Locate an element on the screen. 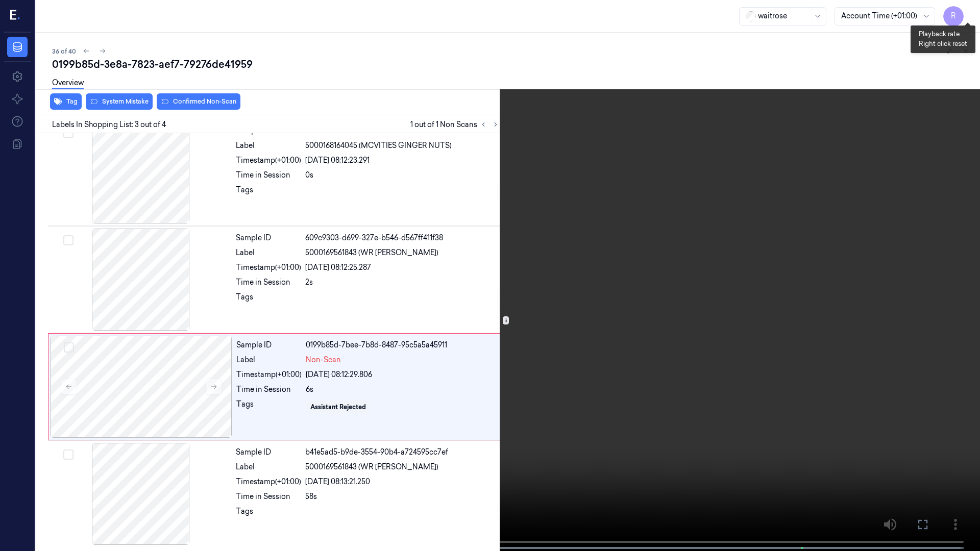 This screenshot has height=551, width=980. span: R is located at coordinates (953, 16).